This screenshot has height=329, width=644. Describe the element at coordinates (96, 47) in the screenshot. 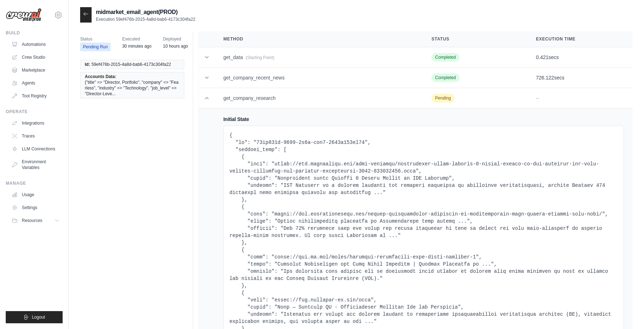

I see `span: Pending Run` at that location.